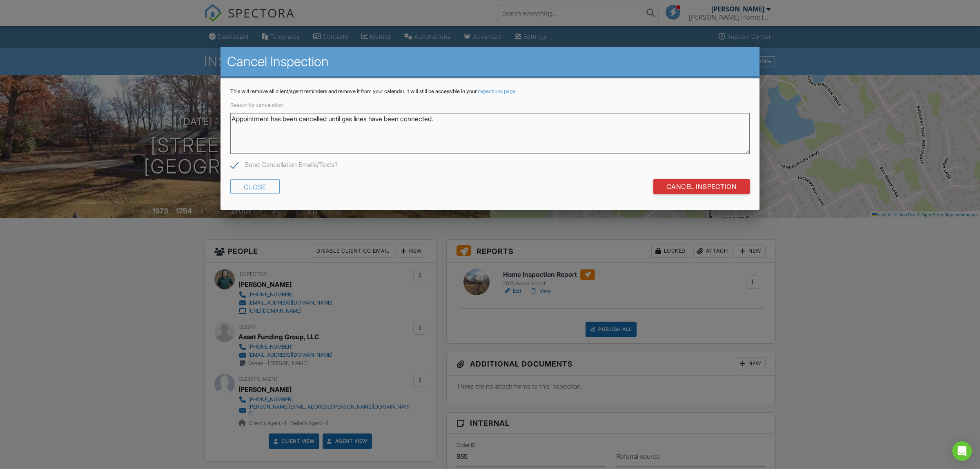  Describe the element at coordinates (962, 452) in the screenshot. I see `div: Open Intercom Messenger` at that location.